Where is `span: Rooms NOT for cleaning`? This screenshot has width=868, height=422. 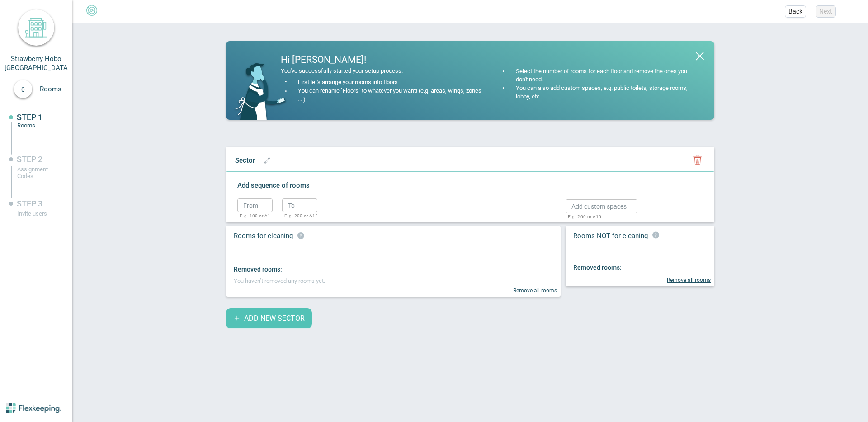 span: Rooms NOT for cleaning is located at coordinates (610, 236).